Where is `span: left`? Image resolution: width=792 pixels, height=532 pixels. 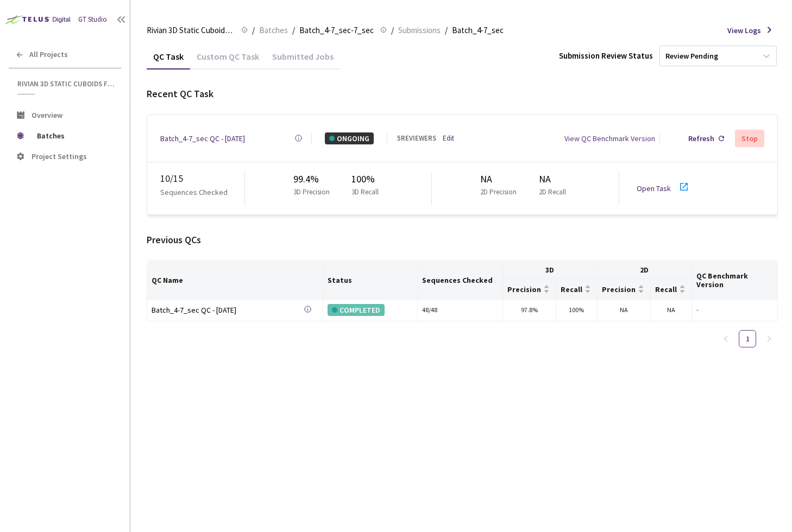
span: left is located at coordinates (725, 338).